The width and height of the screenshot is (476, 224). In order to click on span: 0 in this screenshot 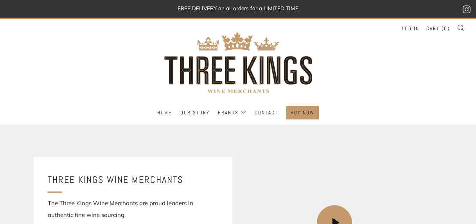, I will do `click(445, 28)`.